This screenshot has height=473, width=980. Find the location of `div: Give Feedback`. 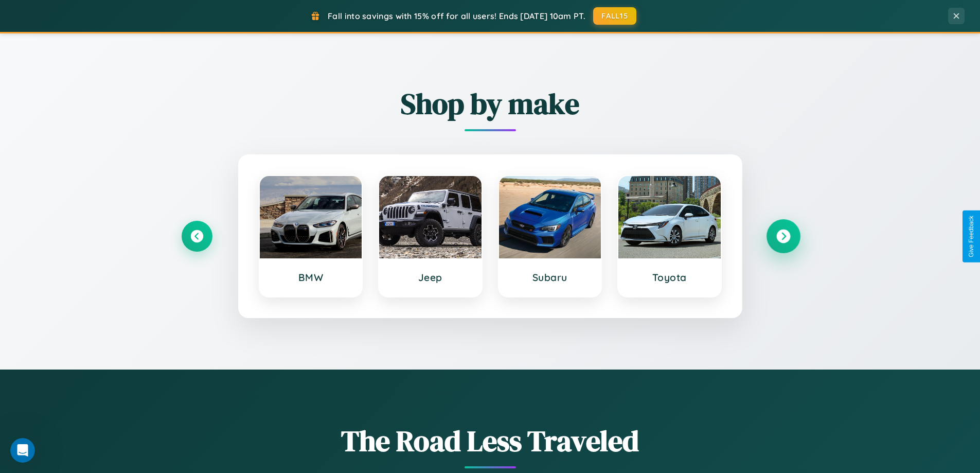

div: Give Feedback is located at coordinates (972, 237).